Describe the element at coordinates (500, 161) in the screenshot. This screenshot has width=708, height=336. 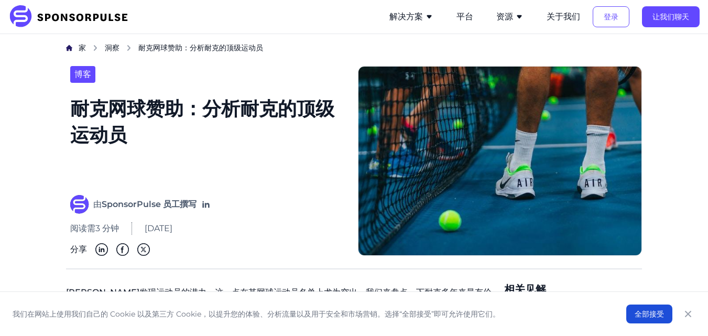
I see `img: 图片由 Hermes Rivera 提供，来自 Unsplash` at that location.